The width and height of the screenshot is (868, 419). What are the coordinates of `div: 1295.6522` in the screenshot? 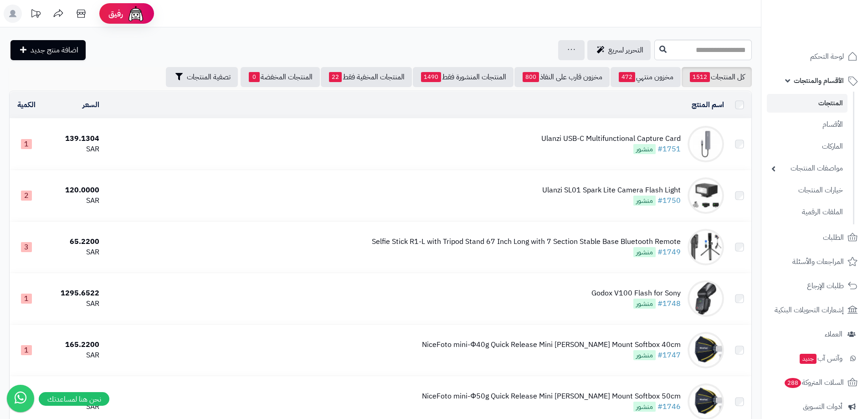 It's located at (73, 293).